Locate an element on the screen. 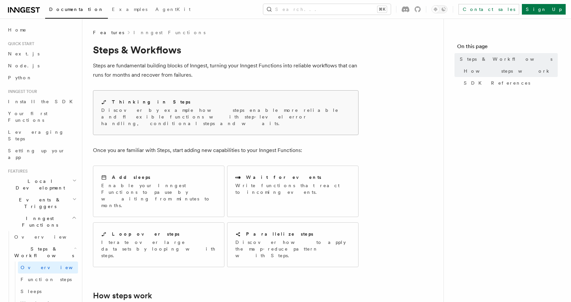 The image size is (571, 302). h2: Thinking in Steps is located at coordinates (151, 102).